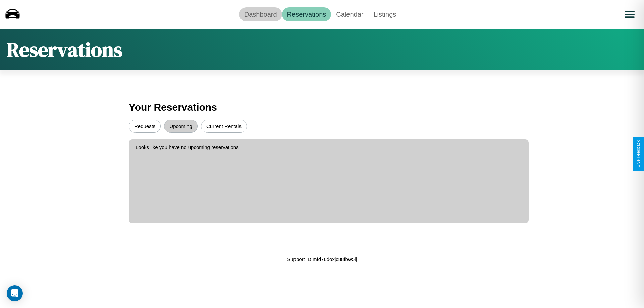 The height and width of the screenshot is (308, 644). I want to click on p: Looks like you have no upcoming reservations, so click(329, 147).